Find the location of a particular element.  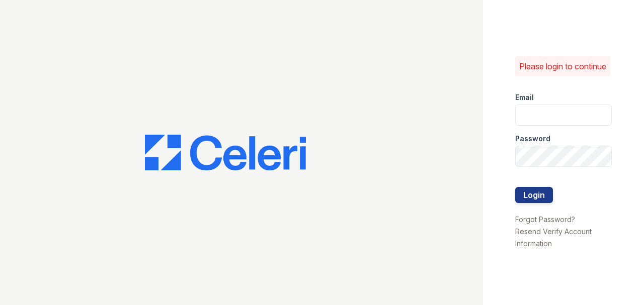

button: Login is located at coordinates (533, 195).